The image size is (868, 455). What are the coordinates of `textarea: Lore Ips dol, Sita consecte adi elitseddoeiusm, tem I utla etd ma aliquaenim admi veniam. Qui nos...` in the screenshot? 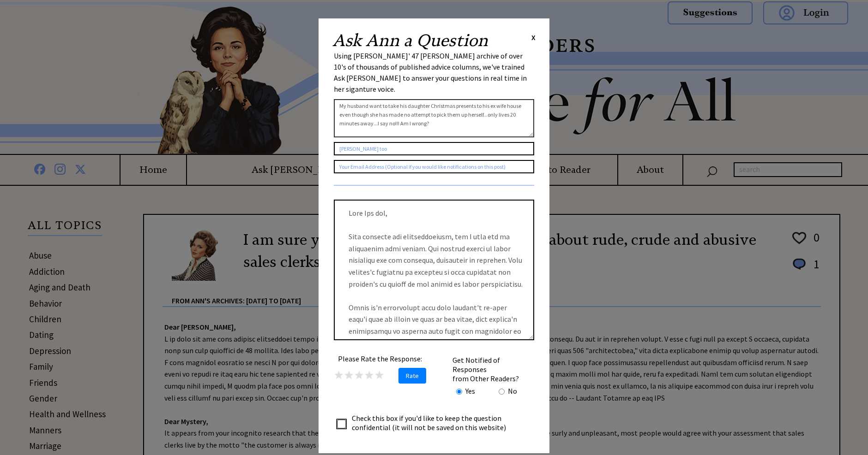 It's located at (434, 270).